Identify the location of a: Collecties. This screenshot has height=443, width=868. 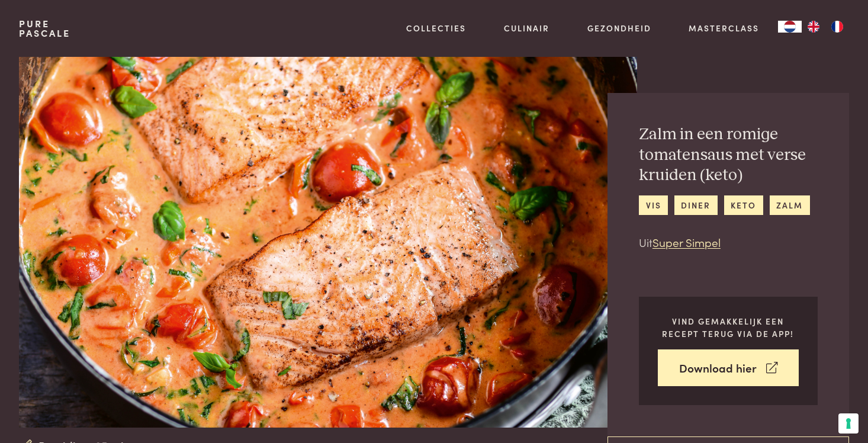
(436, 28).